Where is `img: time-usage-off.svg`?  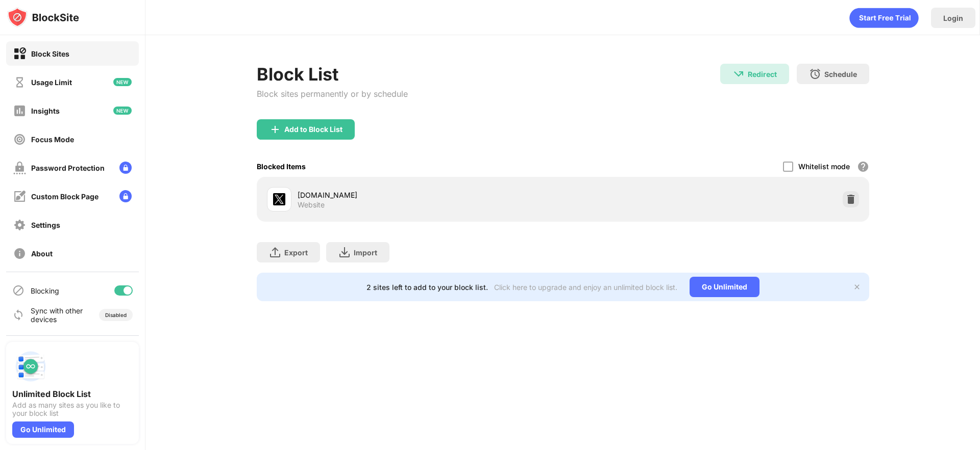 img: time-usage-off.svg is located at coordinates (19, 82).